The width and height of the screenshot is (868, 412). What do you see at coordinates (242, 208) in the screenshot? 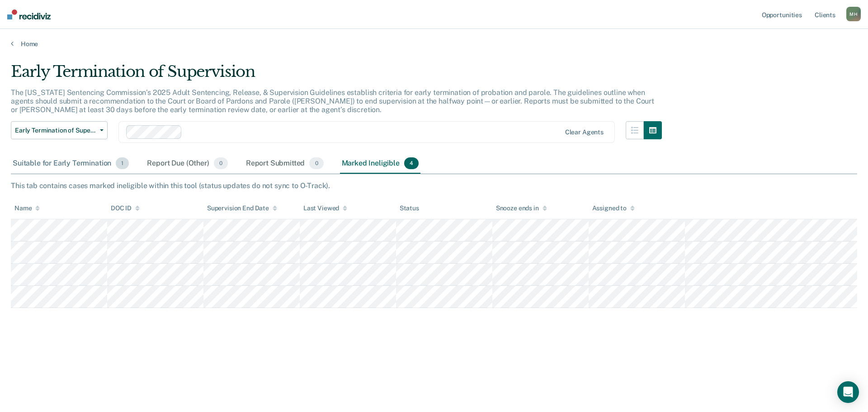
I see `div: Supervision End Date` at bounding box center [242, 208].